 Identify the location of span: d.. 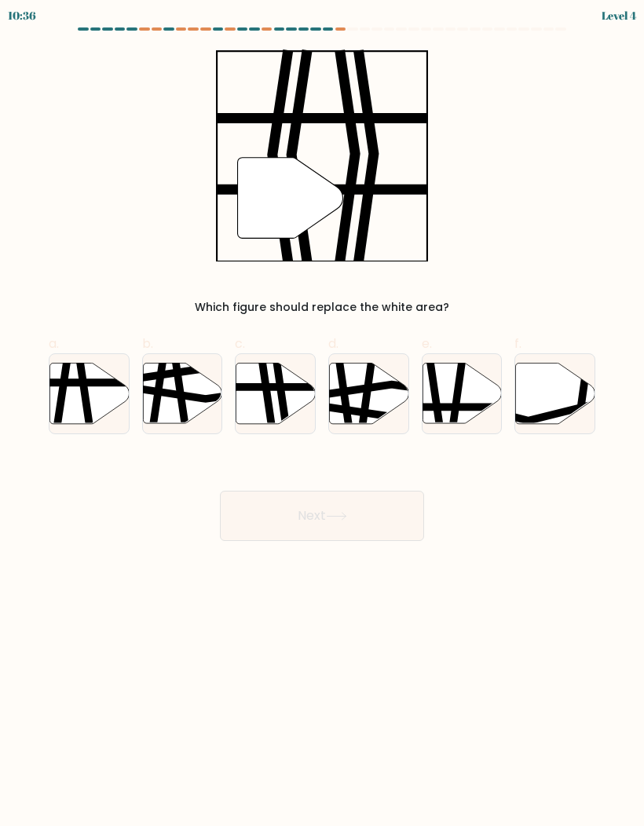
(333, 343).